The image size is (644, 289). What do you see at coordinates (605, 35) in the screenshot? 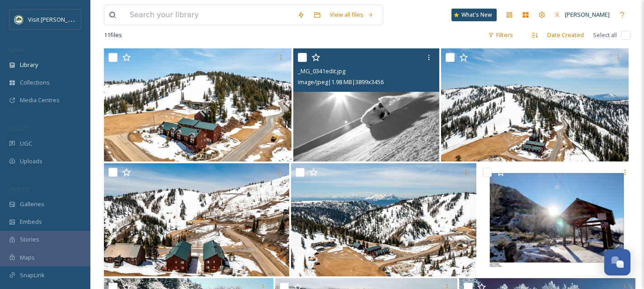
I see `span: Select all` at bounding box center [605, 35].